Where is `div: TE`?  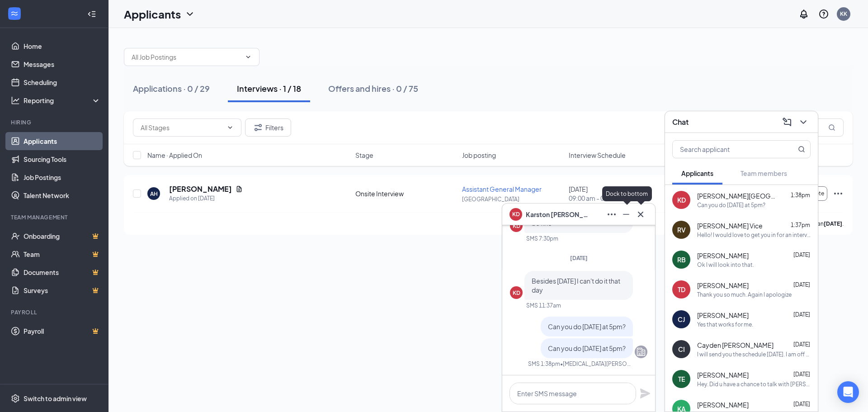
div: TE is located at coordinates (682, 379).